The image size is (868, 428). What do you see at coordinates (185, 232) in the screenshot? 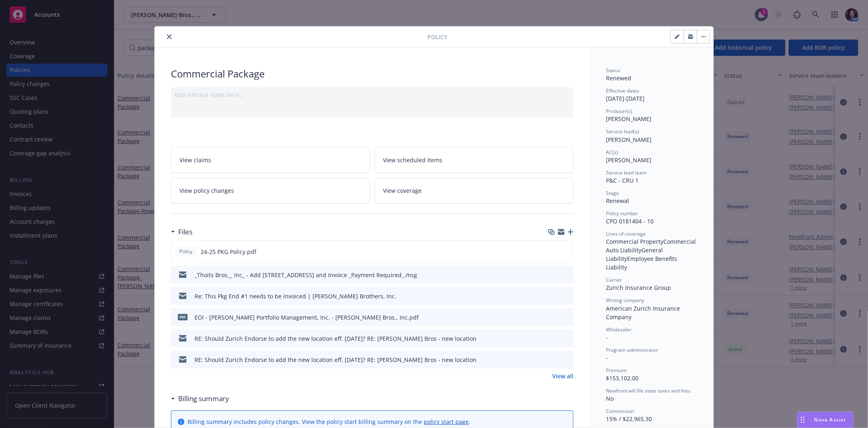
I see `h3: Files` at bounding box center [185, 232].